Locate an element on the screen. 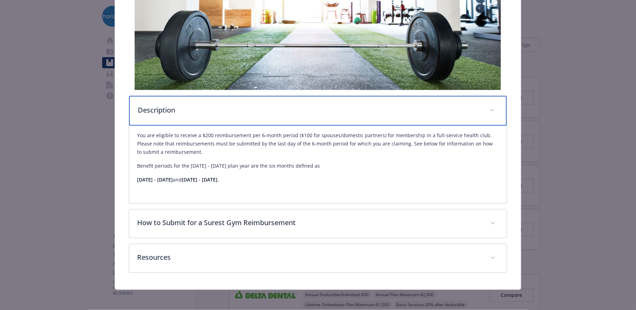 Image resolution: width=636 pixels, height=310 pixels. p: How to Submit for a Surest Gym Reimbursement is located at coordinates (310, 223).